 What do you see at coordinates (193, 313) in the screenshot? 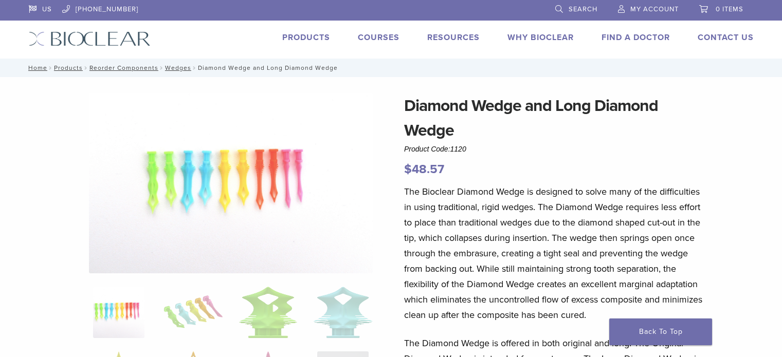
I see `img: Diamond Wedge and Long Diamond Wedge - Image 2` at bounding box center [193, 313].